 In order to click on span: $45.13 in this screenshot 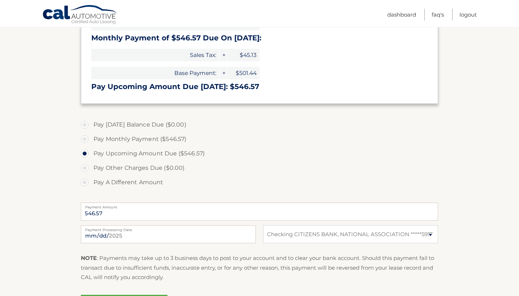, I will do `click(243, 55)`.